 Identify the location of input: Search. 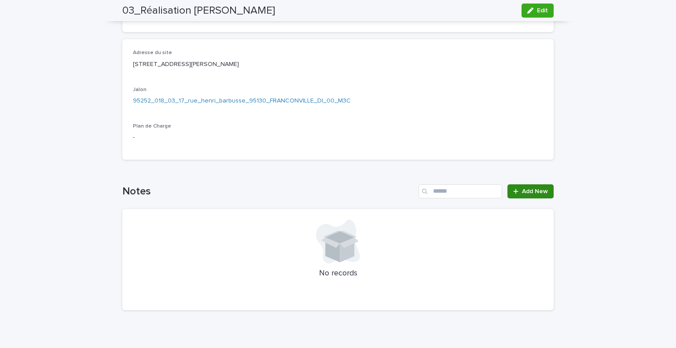
(460, 191).